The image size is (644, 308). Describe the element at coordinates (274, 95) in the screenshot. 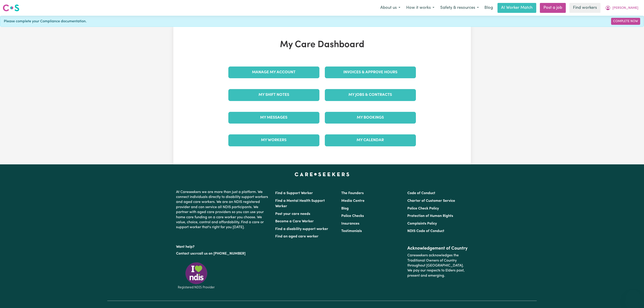

I see `a: My Shift Notes` at that location.